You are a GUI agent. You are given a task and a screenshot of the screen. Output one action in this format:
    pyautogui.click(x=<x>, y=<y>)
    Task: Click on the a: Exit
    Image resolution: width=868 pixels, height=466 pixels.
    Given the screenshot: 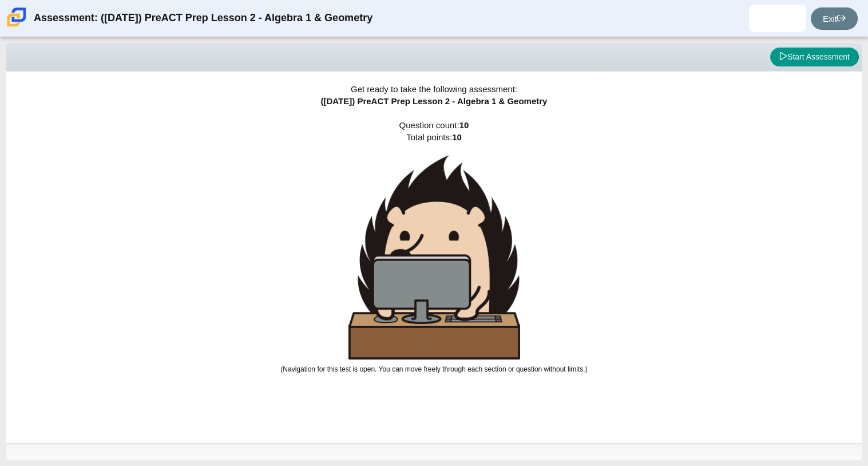 What is the action you would take?
    pyautogui.click(x=834, y=18)
    